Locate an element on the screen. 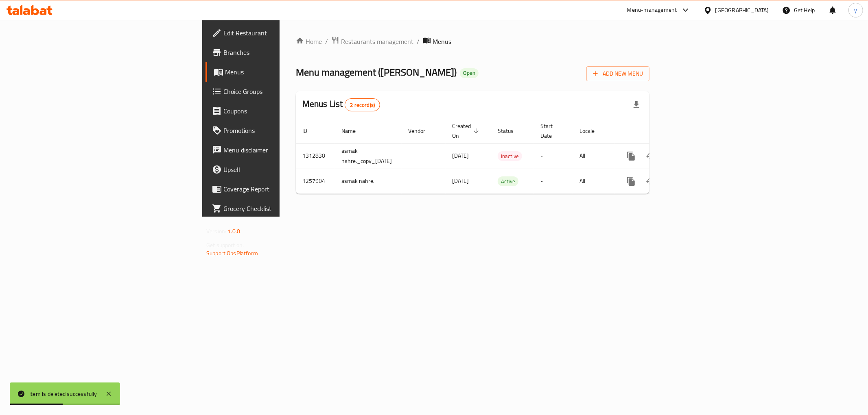 This screenshot has height=415, width=868. h2: Menus List is located at coordinates (341, 104).